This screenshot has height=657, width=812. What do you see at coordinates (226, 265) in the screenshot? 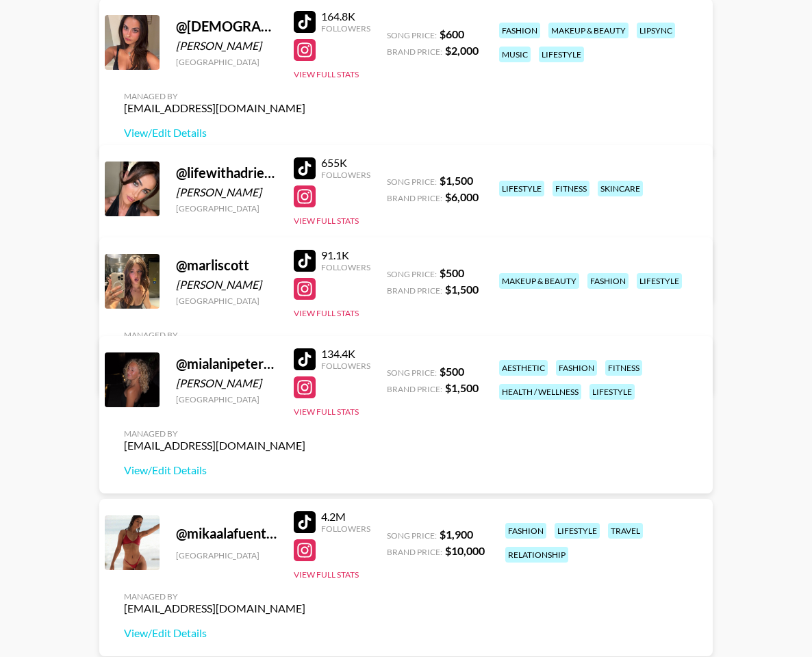
I see `div: @ marliscott` at bounding box center [226, 265].